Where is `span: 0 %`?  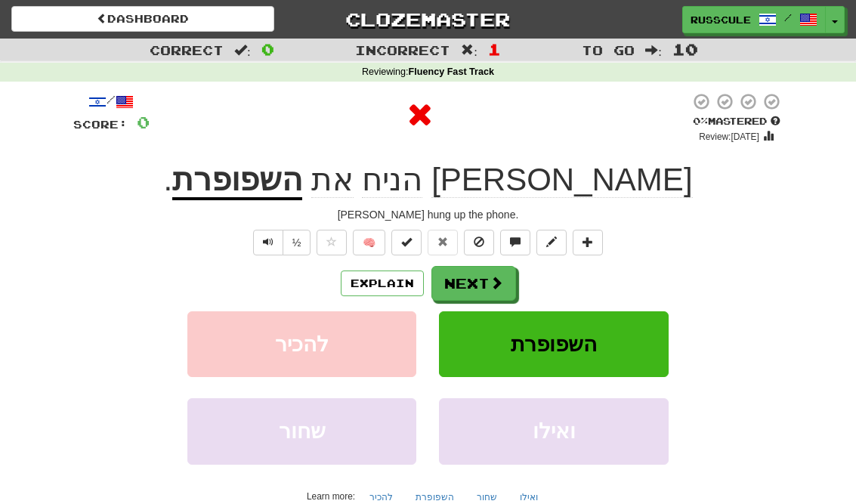
span: 0 % is located at coordinates (700, 121).